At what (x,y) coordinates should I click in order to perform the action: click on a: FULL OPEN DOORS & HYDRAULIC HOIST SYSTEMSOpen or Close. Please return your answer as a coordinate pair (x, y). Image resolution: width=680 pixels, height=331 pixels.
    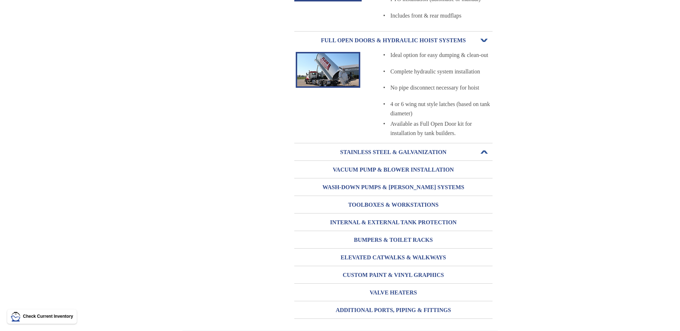
    Looking at the image, I should click on (393, 40).